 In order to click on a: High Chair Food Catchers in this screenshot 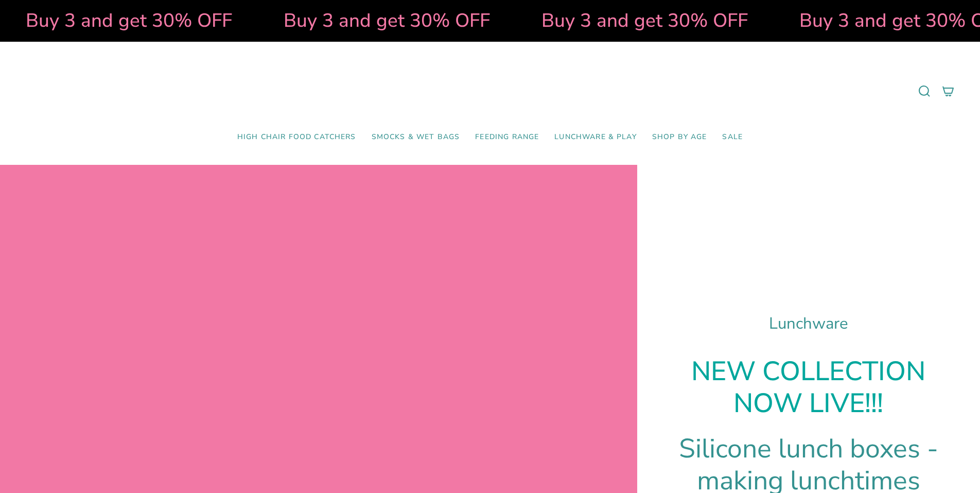, I will do `click(297, 137)`.